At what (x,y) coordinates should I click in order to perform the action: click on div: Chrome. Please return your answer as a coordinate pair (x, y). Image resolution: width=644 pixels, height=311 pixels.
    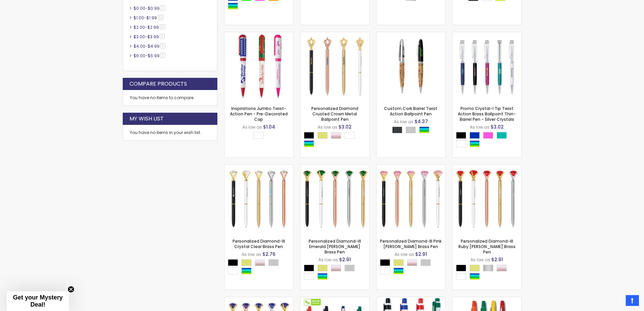
    Looking at the image, I should click on (488, 268).